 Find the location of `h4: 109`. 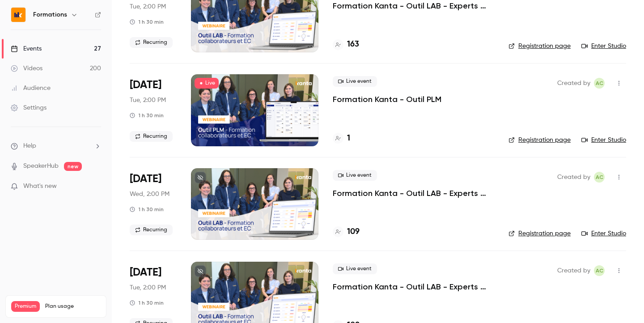

h4: 109 is located at coordinates (353, 231).